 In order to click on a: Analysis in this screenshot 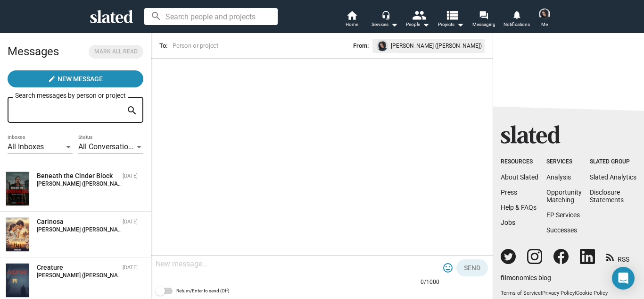, I will do `click(559, 177)`.